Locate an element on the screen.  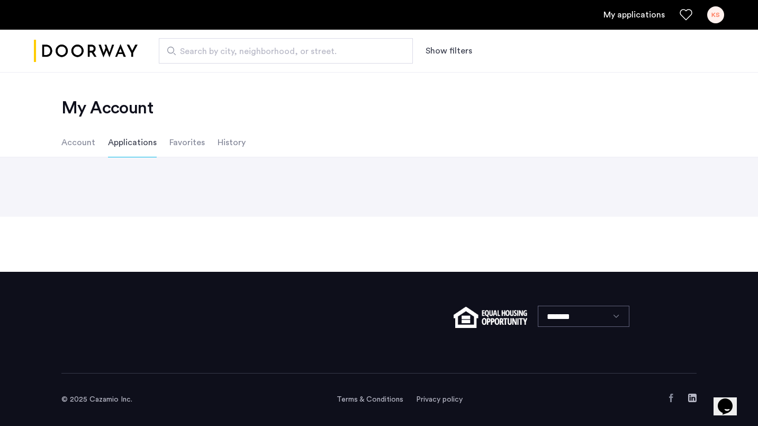
a: My application is located at coordinates (634, 15).